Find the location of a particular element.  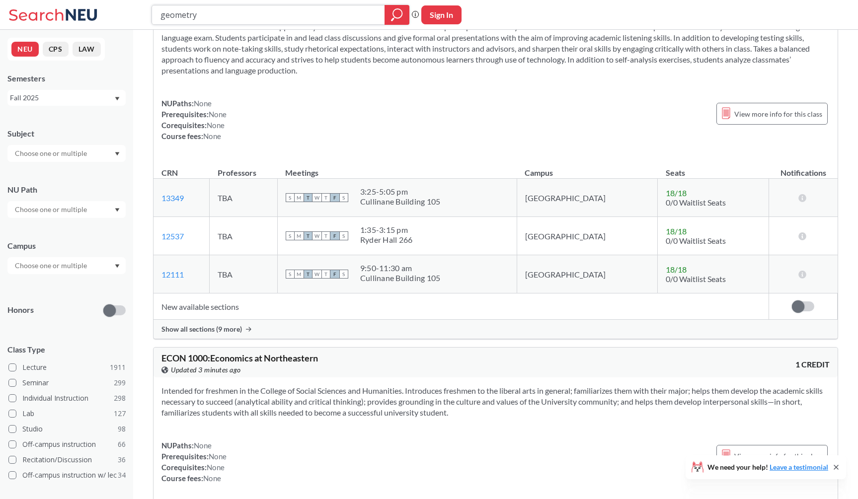

span: 34 is located at coordinates (122, 476).